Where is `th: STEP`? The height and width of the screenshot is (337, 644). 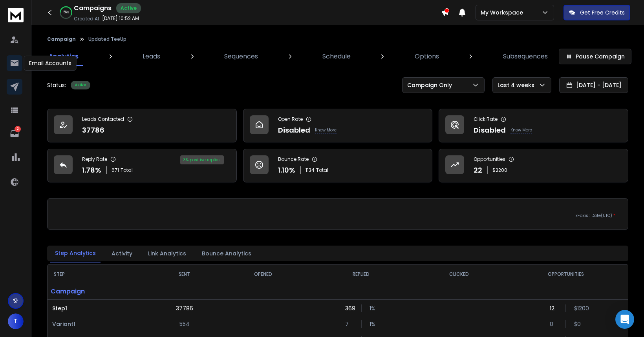
th: STEP is located at coordinates (99, 274).